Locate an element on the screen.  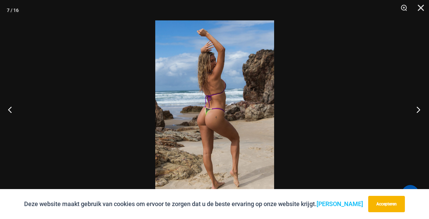
button: Accepteren is located at coordinates (386, 204).